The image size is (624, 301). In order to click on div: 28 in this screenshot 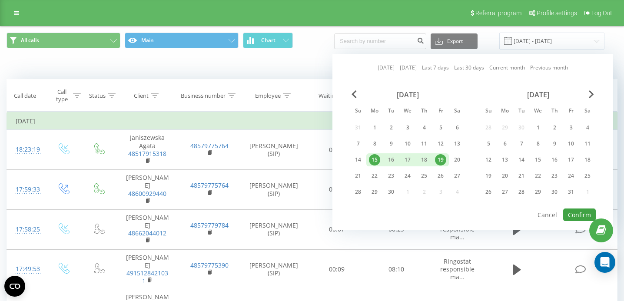, I will do `click(521, 192)`.